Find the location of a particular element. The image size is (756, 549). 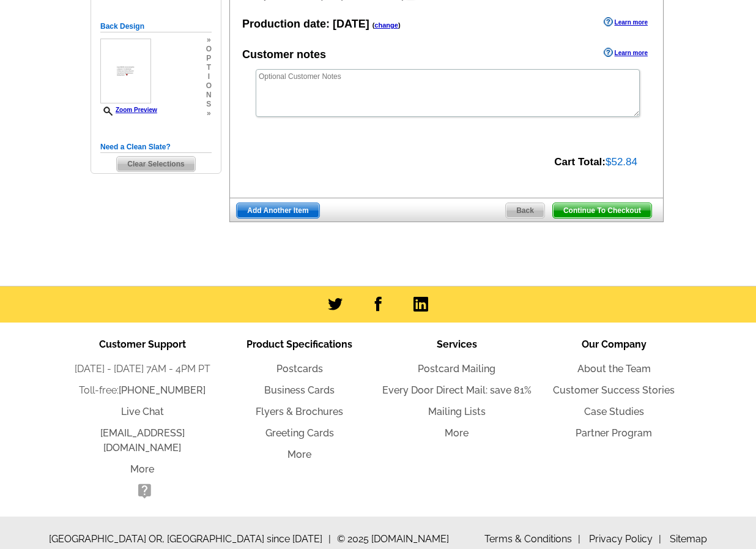

a: Terms & Conditions is located at coordinates (532, 538).